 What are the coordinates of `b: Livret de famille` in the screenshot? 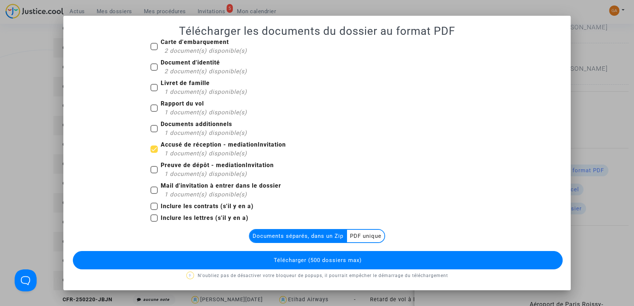 It's located at (185, 83).